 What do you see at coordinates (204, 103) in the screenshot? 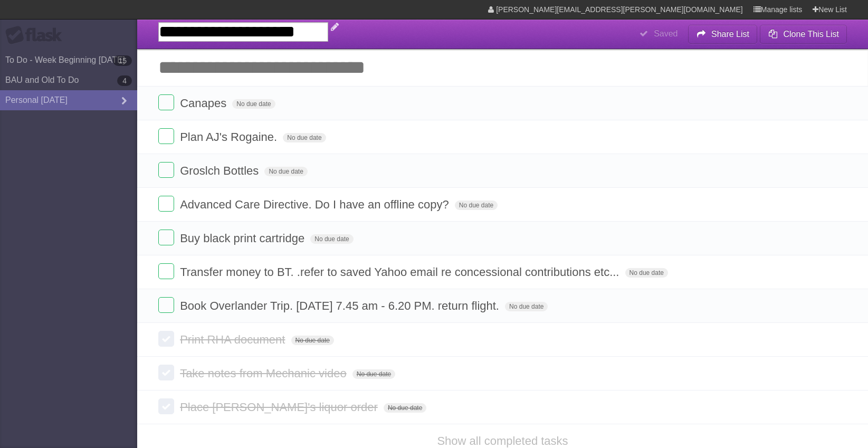
I see `span: Canapes` at bounding box center [204, 103].